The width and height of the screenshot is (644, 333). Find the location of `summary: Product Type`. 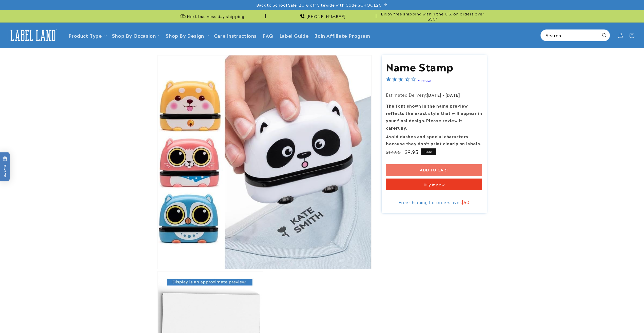

summary: Product Type is located at coordinates (87, 35).